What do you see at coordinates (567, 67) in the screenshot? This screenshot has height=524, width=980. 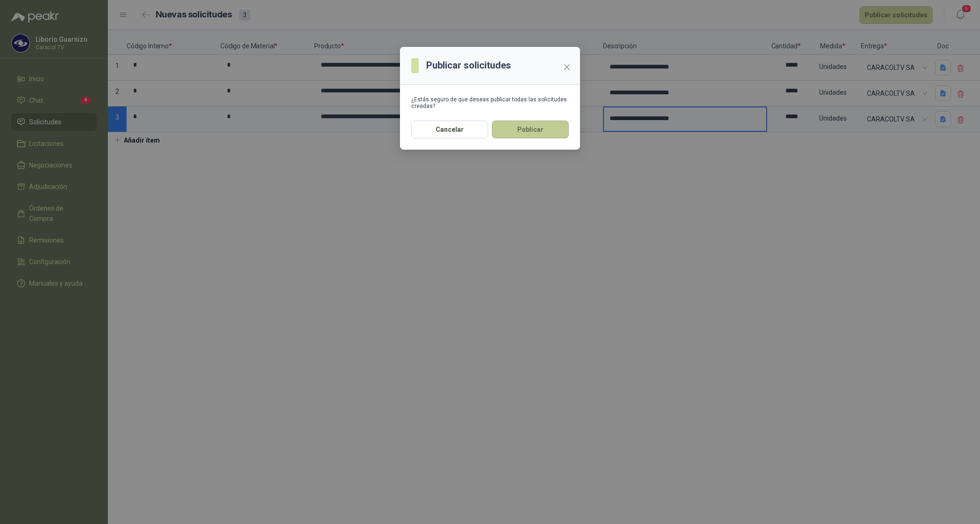 I see `span: close` at bounding box center [567, 67].